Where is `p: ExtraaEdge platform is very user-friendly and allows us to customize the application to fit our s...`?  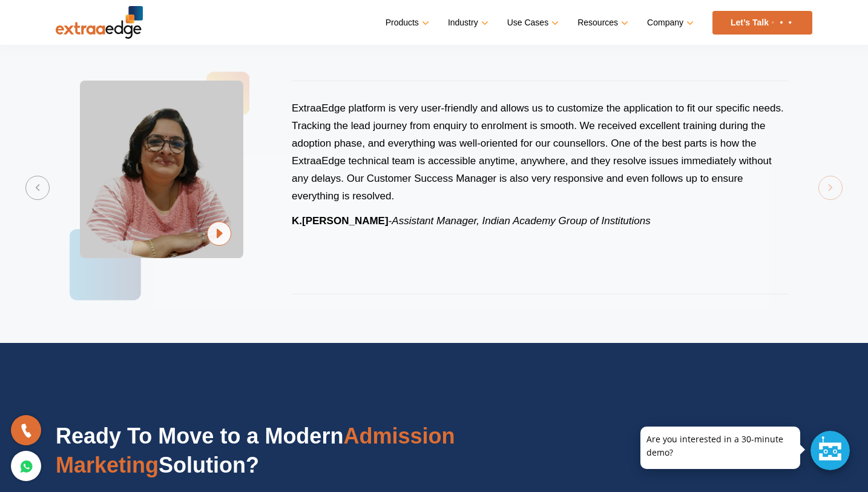
p: ExtraaEdge platform is very user-friendly and allows us to customize the application to fit our s... is located at coordinates (540, 152).